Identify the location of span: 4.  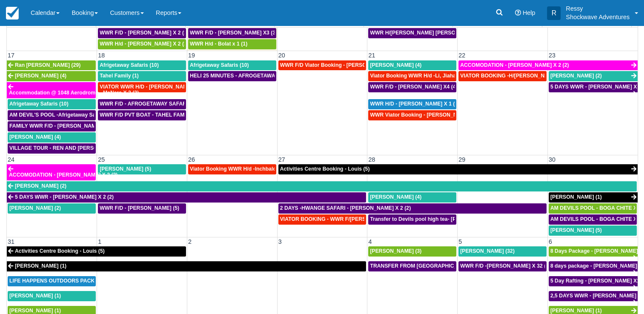
(370, 241).